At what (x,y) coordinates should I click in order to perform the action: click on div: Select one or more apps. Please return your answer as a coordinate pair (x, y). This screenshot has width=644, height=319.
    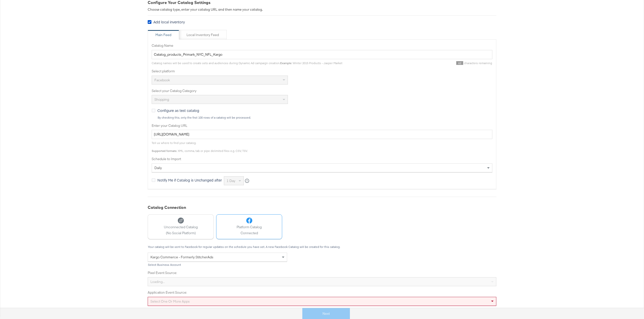
    Looking at the image, I should click on (322, 302).